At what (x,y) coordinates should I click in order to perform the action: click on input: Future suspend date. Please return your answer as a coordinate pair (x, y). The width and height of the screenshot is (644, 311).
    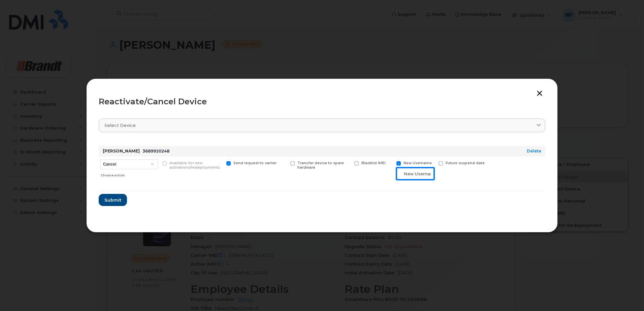
    Looking at the image, I should click on (432, 163).